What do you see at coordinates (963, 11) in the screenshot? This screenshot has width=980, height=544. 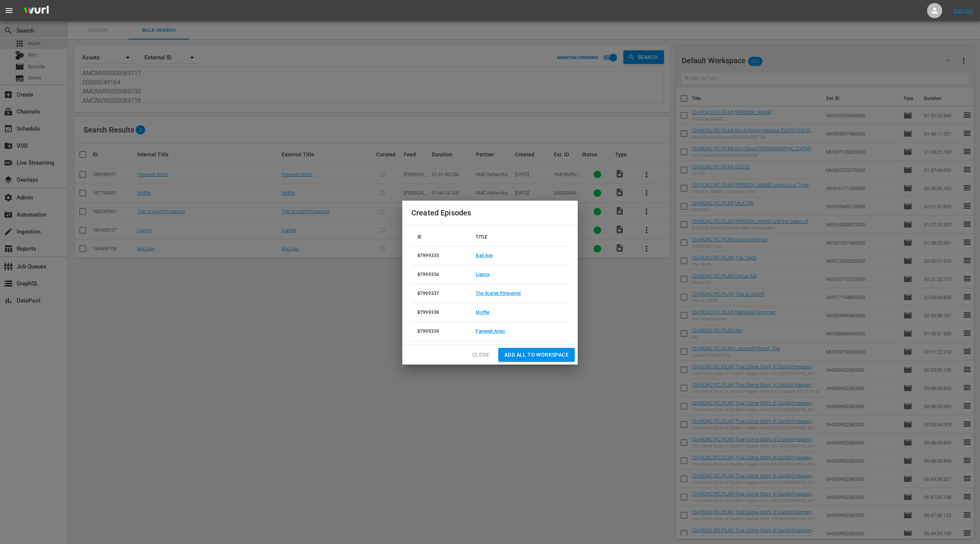 I see `a: Sign Out` at bounding box center [963, 11].